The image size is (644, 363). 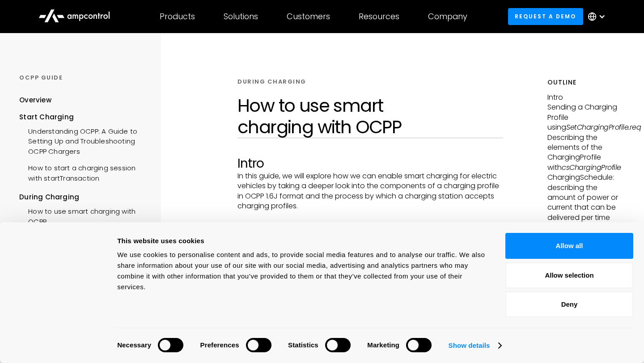 What do you see at coordinates (84, 197) in the screenshot?
I see `div: During Charging` at bounding box center [84, 197].